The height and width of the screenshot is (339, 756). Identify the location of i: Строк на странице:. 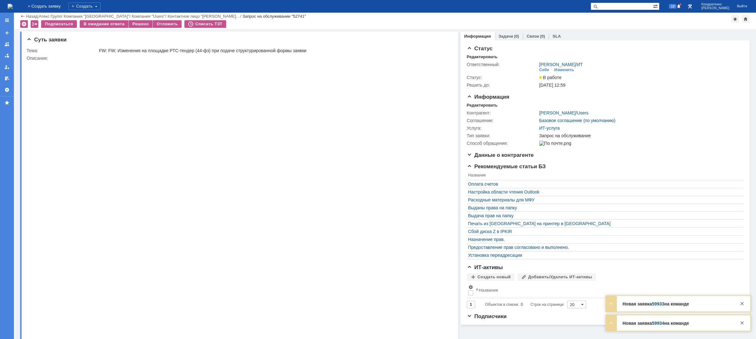
(525, 305).